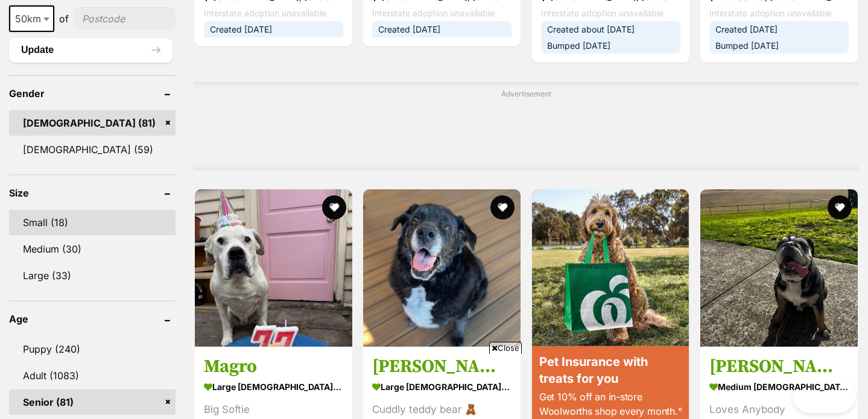  Describe the element at coordinates (91, 50) in the screenshot. I see `button: Update` at that location.